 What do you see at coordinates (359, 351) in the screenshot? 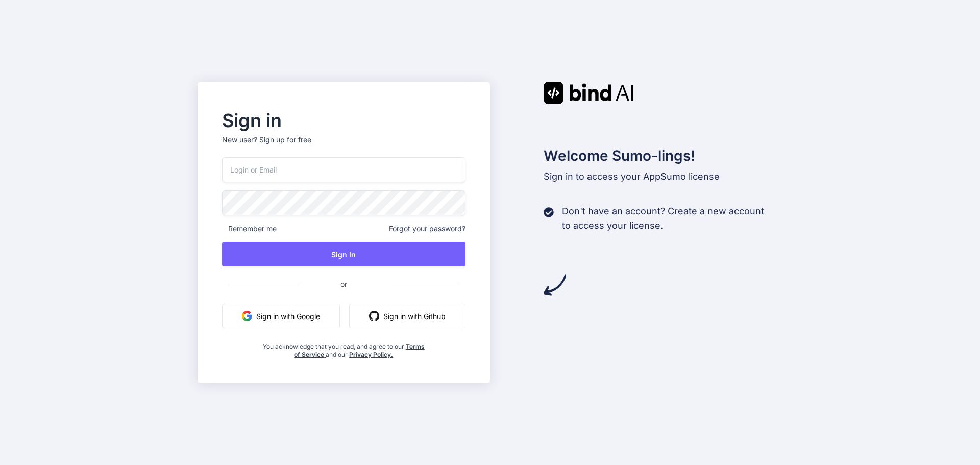
I see `a: Terms of Service` at bounding box center [359, 351].